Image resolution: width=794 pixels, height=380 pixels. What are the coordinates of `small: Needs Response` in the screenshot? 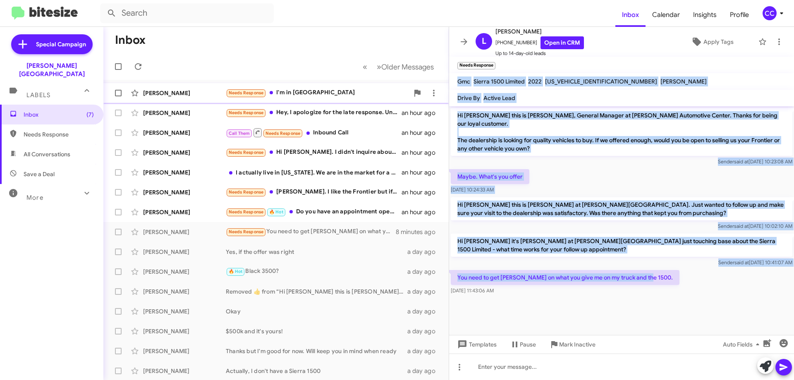 It's located at (476, 66).